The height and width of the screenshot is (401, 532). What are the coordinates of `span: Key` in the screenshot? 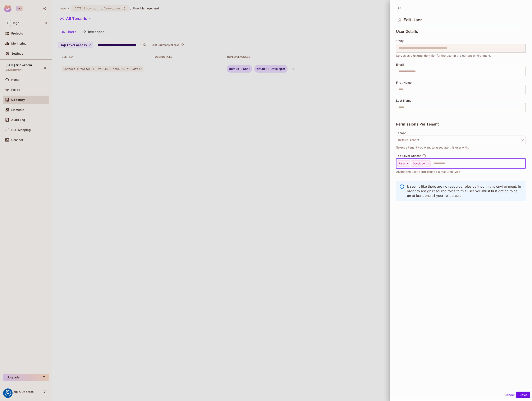 It's located at (401, 41).